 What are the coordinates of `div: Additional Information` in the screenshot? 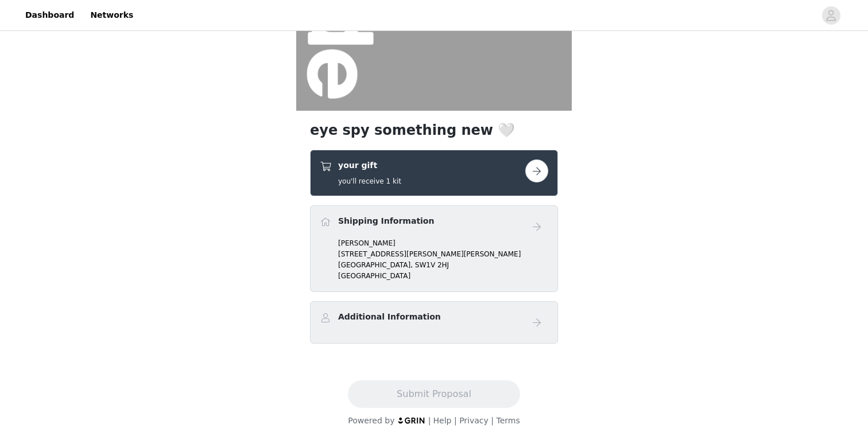 It's located at (434, 323).